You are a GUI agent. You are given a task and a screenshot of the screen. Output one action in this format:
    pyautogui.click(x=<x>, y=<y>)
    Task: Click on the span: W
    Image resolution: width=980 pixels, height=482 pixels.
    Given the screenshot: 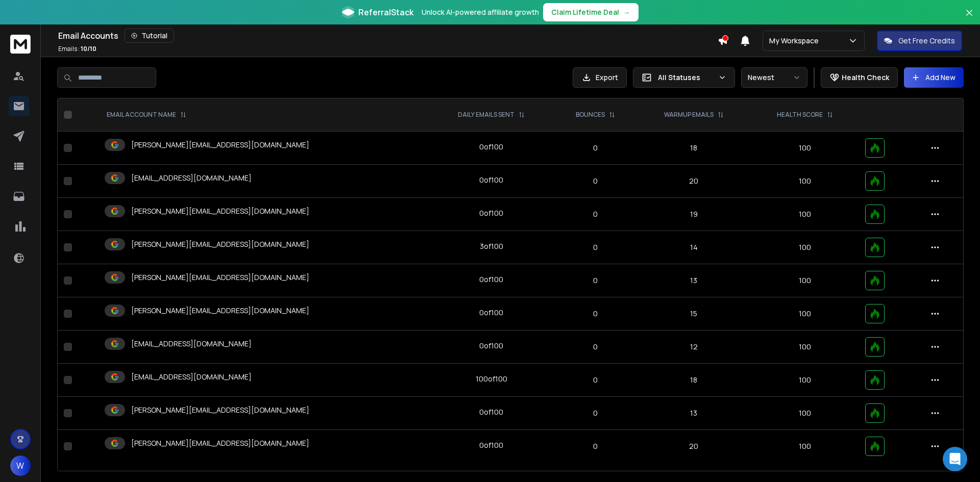 What is the action you would take?
    pyautogui.click(x=20, y=466)
    